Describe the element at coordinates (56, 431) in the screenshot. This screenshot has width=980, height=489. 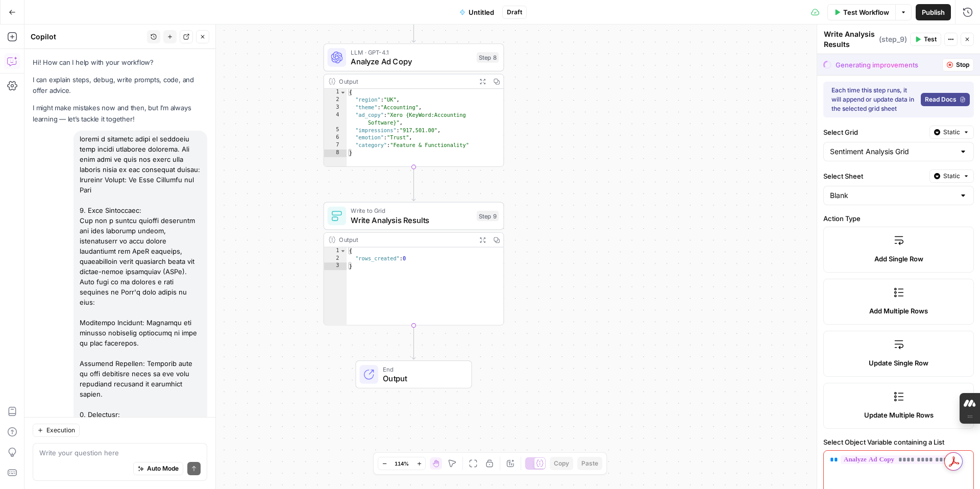
I see `button: Execution` at that location.